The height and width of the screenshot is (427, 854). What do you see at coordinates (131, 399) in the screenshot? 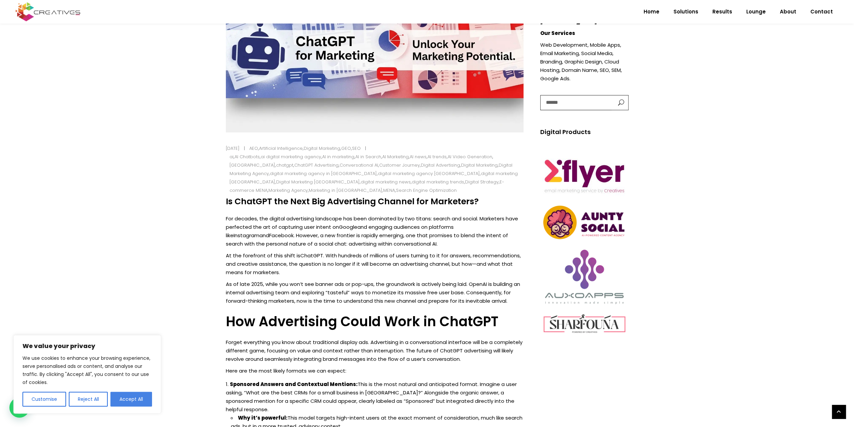
I see `button: Accept All` at bounding box center [131, 399].